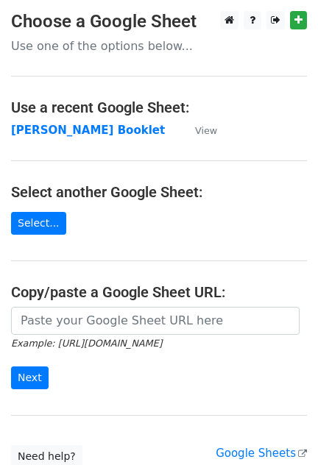 Image resolution: width=318 pixels, height=465 pixels. I want to click on h4: Select another Google Sheet:, so click(159, 192).